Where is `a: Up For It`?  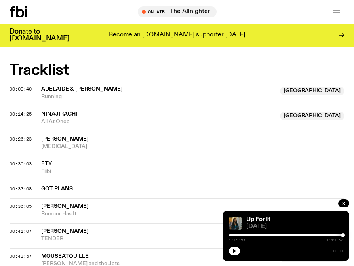
a: Up For It is located at coordinates (258, 220).